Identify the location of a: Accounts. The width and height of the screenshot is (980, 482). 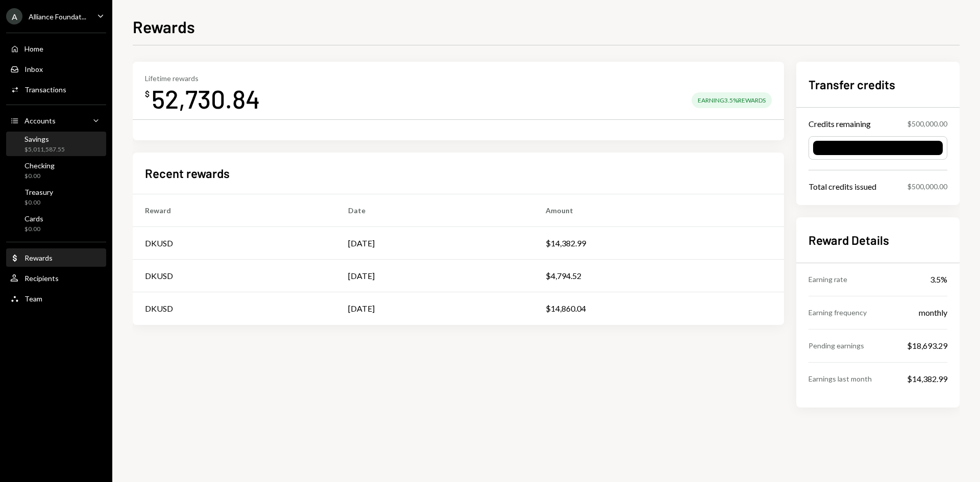
(56, 120).